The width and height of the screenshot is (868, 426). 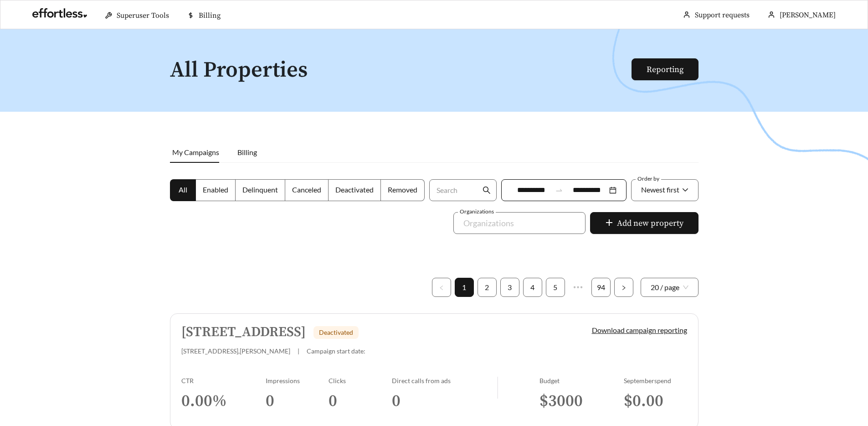 I want to click on span: Removed, so click(x=402, y=189).